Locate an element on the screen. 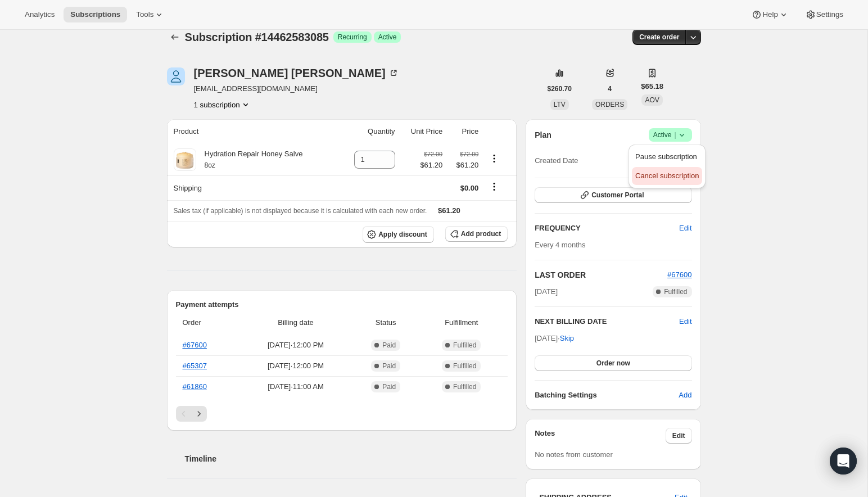  span: Billing date is located at coordinates (295, 323).